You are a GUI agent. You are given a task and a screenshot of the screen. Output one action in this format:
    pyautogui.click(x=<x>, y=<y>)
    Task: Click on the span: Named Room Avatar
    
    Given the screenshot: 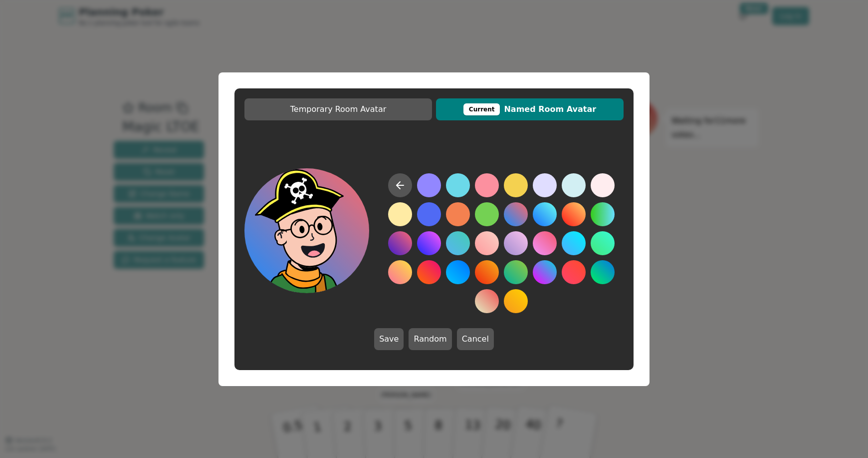 What is the action you would take?
    pyautogui.click(x=530, y=110)
    